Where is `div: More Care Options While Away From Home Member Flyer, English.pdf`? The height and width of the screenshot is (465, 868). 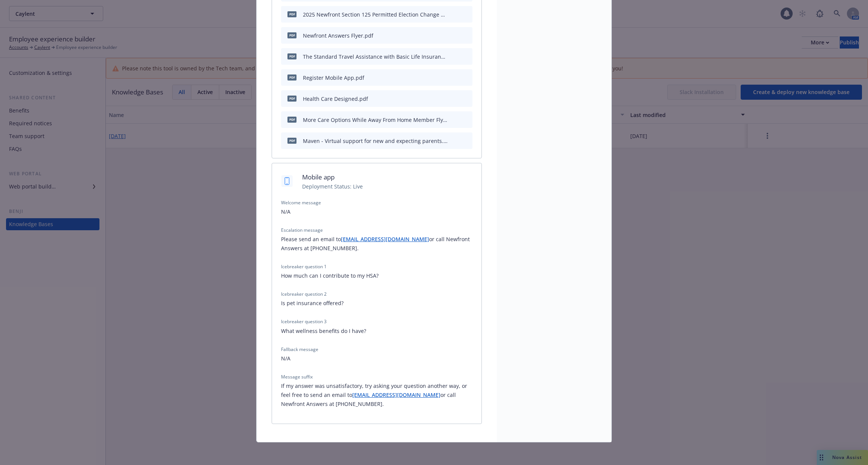 div: More Care Options While Away From Home Member Flyer, English.pdf is located at coordinates (375, 120).